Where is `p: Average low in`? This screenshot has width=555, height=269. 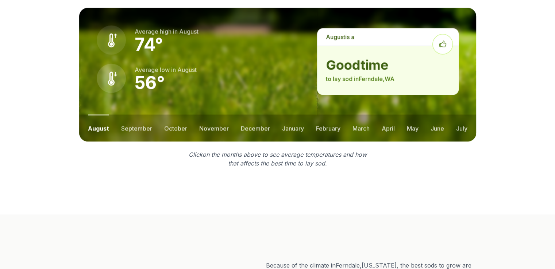 p: Average low in is located at coordinates (166, 70).